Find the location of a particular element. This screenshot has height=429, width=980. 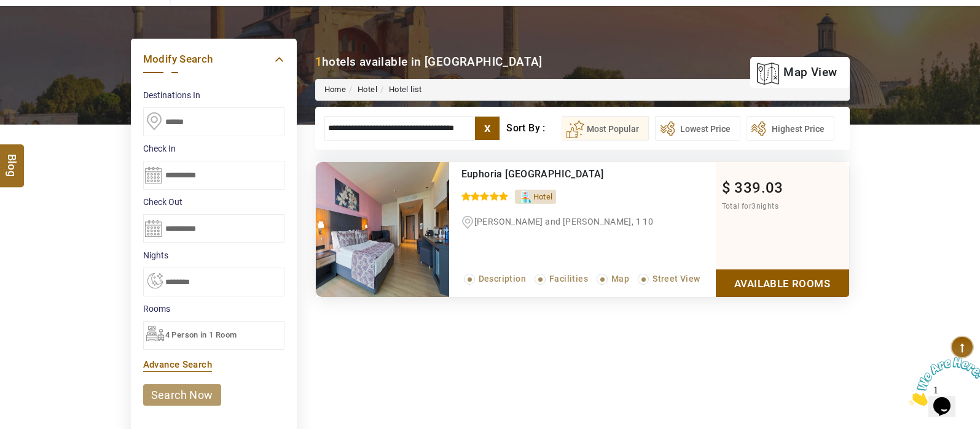

a: Home is located at coordinates (336, 89).